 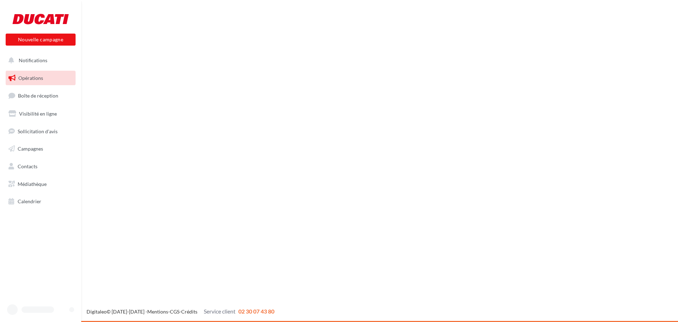 I want to click on a: Visibilité en ligne, so click(x=41, y=114).